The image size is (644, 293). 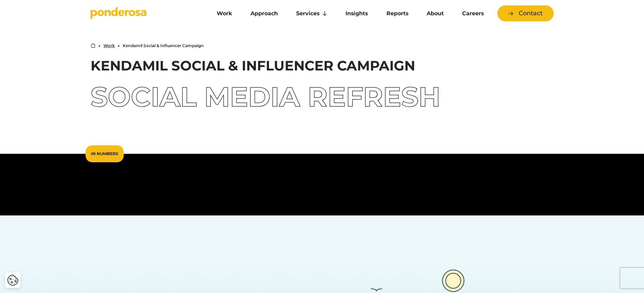 What do you see at coordinates (435, 14) in the screenshot?
I see `a: About` at bounding box center [435, 14].